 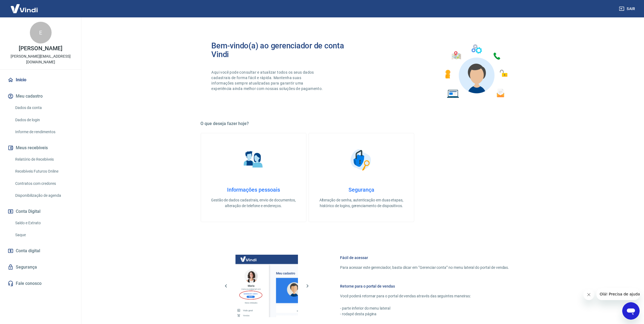 What do you see at coordinates (425, 258) in the screenshot?
I see `h6: Fácil de acessar` at bounding box center [425, 258].